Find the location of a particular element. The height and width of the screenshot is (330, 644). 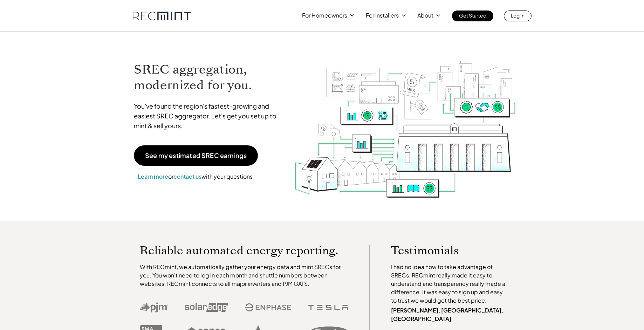

p: I had no idea how to take advantage of SRECs. RECmint really made it easy to understand and trans... is located at coordinates (450, 284).